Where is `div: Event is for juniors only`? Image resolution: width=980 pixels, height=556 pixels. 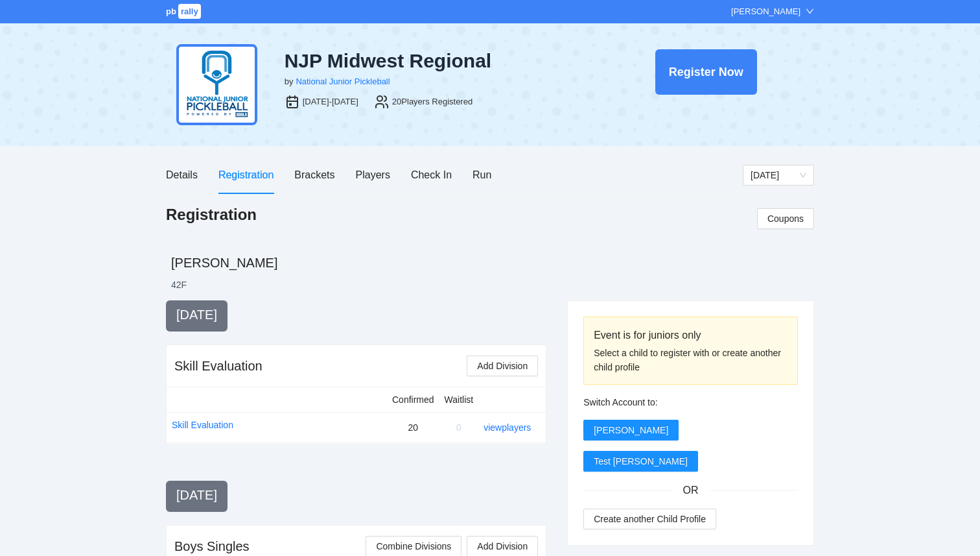 div: Event is for juniors only is located at coordinates (691, 335).